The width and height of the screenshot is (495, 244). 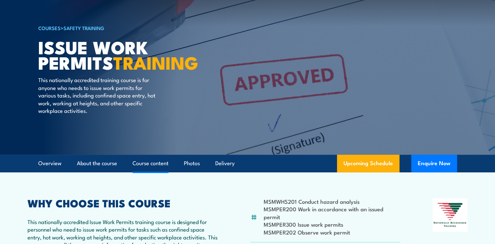 I want to click on a: Safety Training, so click(x=84, y=28).